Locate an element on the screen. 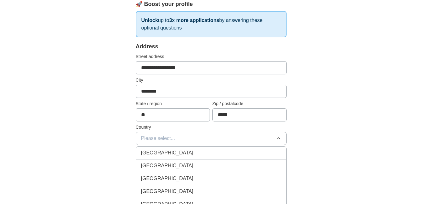 Image resolution: width=422 pixels, height=204 pixels. label: Country is located at coordinates (211, 127).